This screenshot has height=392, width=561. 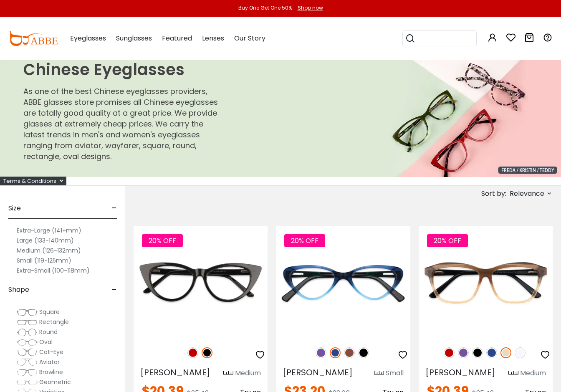 I want to click on span: Relevance, so click(x=527, y=194).